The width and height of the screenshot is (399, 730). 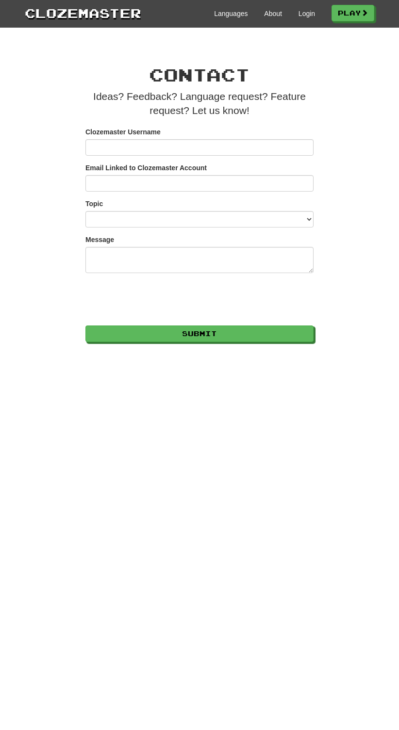 I want to click on a: Login, so click(x=307, y=14).